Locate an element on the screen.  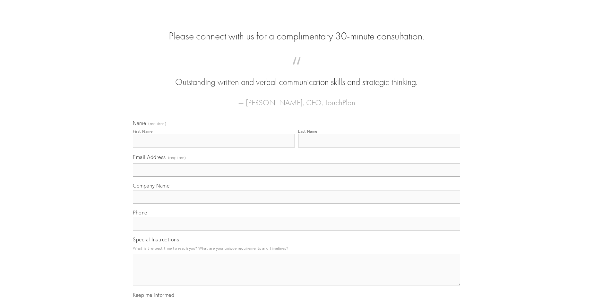
span: Keep me informed is located at coordinates (153, 295).